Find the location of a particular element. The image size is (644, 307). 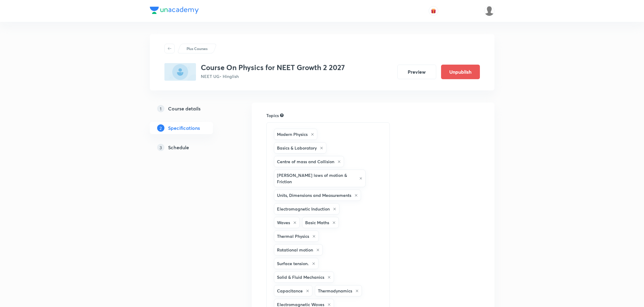

div: Search for topics is located at coordinates (282, 115).